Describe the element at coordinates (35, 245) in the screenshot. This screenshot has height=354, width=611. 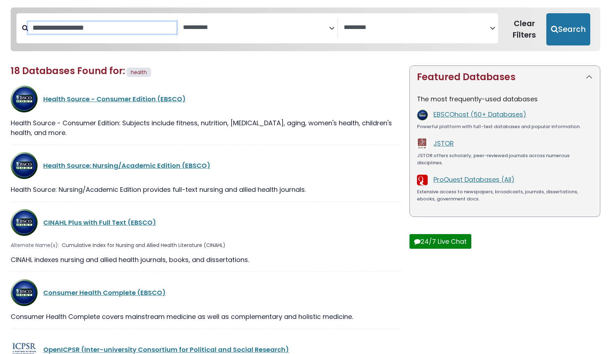
I see `span: Alternate Name(s):` at that location.